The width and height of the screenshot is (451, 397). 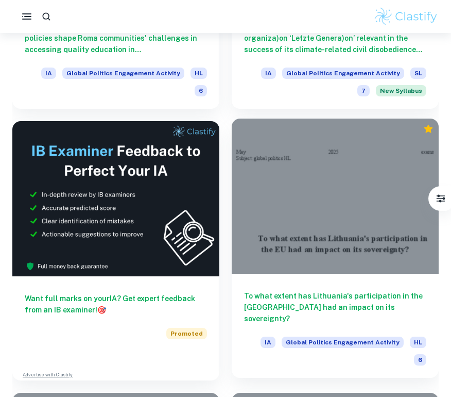 What do you see at coordinates (116, 38) in the screenshot?
I see `h6: To what extent do social norms and governmental policies shape Roma communities' challenges in ac...` at bounding box center [116, 38].